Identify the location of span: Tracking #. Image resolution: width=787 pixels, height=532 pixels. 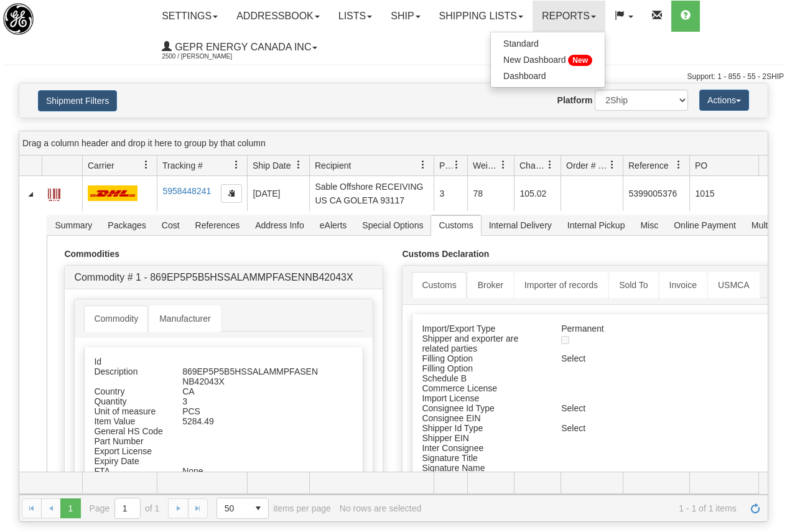
(182, 166).